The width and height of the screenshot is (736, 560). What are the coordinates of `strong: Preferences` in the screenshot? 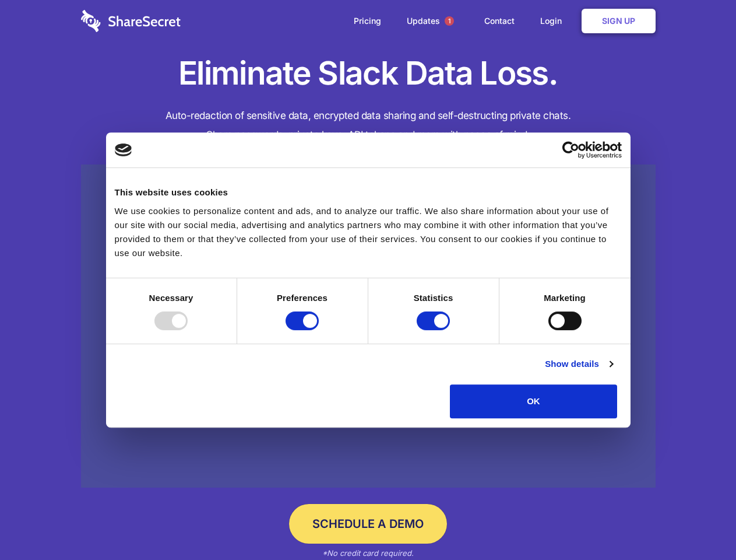 It's located at (302, 297).